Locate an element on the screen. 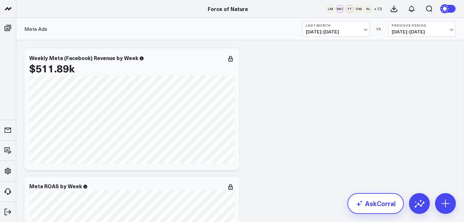 The image size is (464, 222). b: Last Month is located at coordinates (336, 25).